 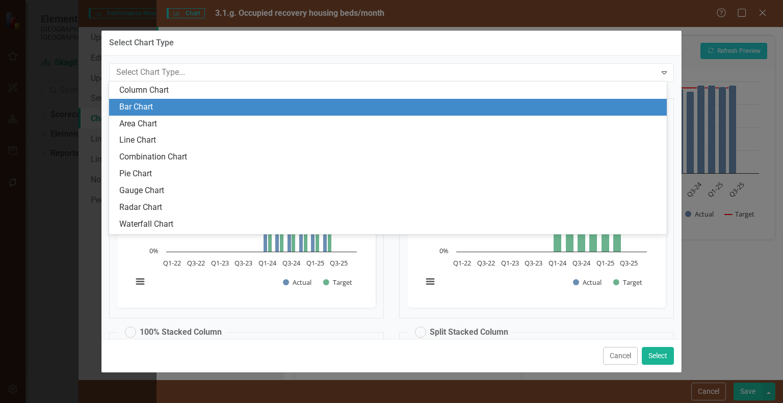 What do you see at coordinates (390, 174) in the screenshot?
I see `div: Pie Chart` at bounding box center [390, 174].